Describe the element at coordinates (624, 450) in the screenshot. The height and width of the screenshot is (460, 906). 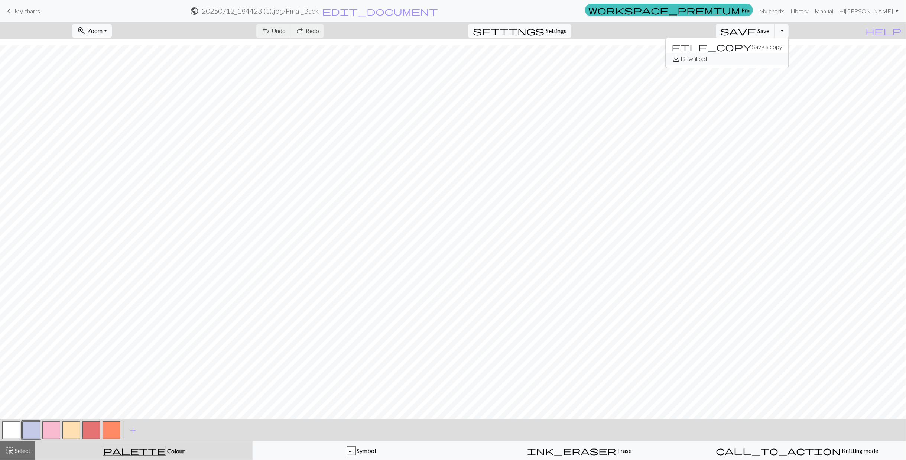
I see `span: Erase` at that location.